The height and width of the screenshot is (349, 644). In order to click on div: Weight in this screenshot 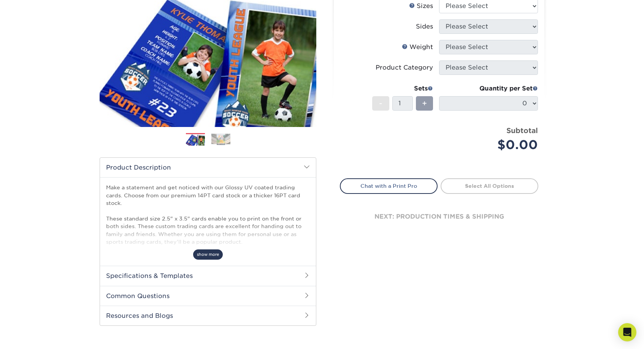, I will do `click(417, 47)`.